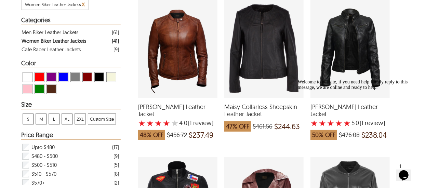 The height and width of the screenshot is (188, 425). What do you see at coordinates (51, 89) in the screenshot?
I see `div: View Brown ( Brand Color ) Women Biker Leather Jackets` at bounding box center [51, 89].